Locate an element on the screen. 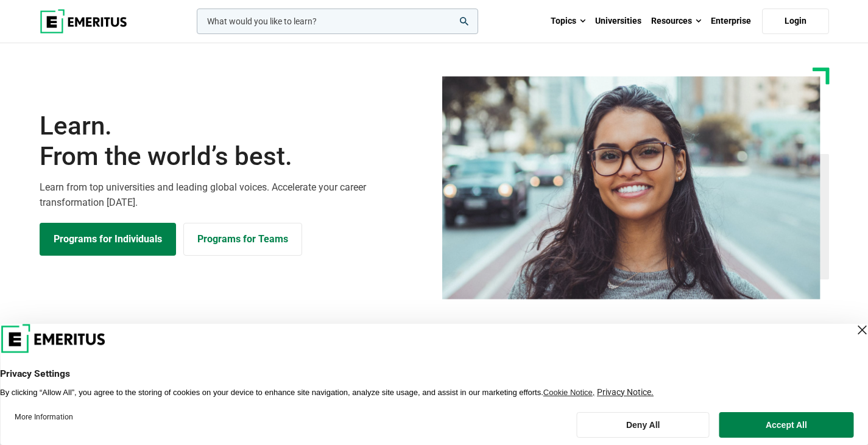  a: Explore Programs is located at coordinates (108, 239).